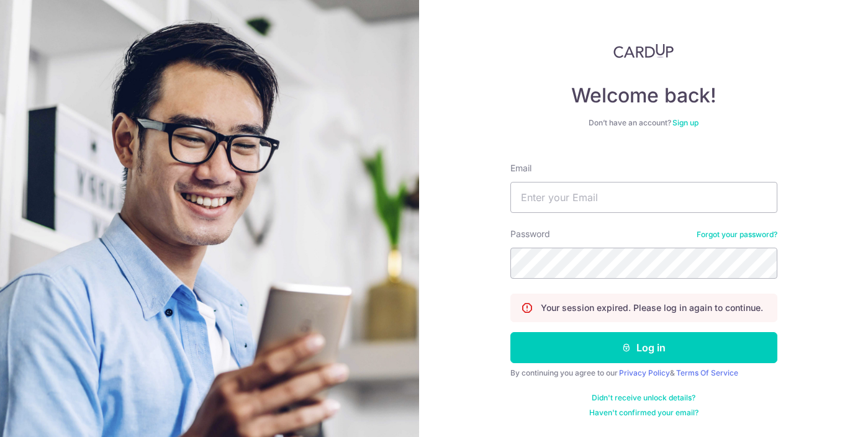  I want to click on div: Don’t have an account?, so click(644, 123).